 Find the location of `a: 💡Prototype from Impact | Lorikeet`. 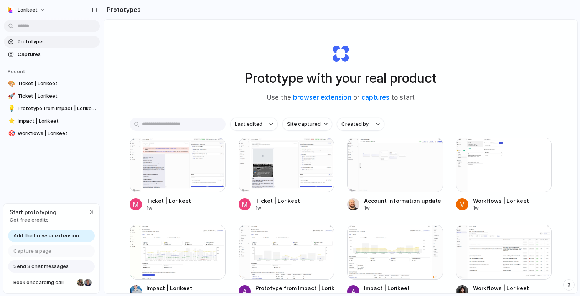

a: 💡Prototype from Impact | Lorikeet is located at coordinates (52, 109).